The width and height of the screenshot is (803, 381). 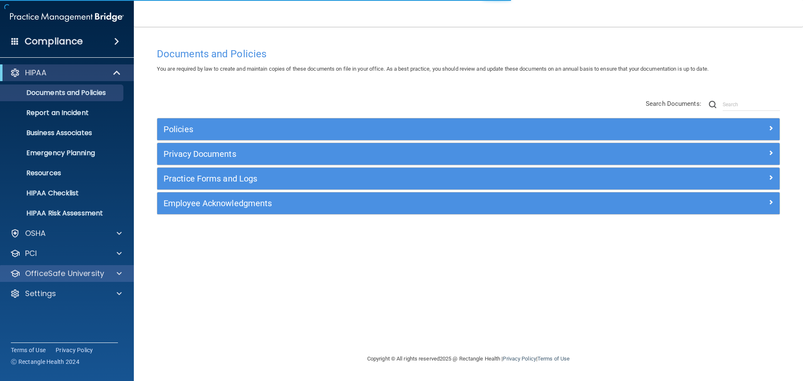 I want to click on p: Emergency Planning, so click(x=62, y=153).